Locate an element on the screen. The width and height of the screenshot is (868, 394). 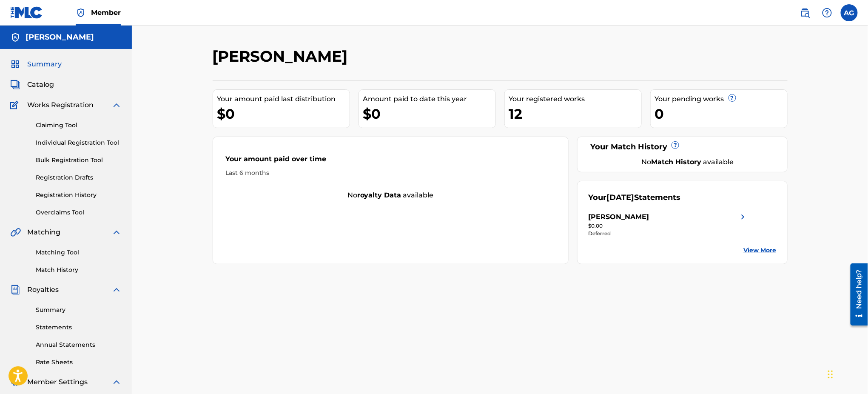
h5: Andrew Goodwin is located at coordinates (60, 37).